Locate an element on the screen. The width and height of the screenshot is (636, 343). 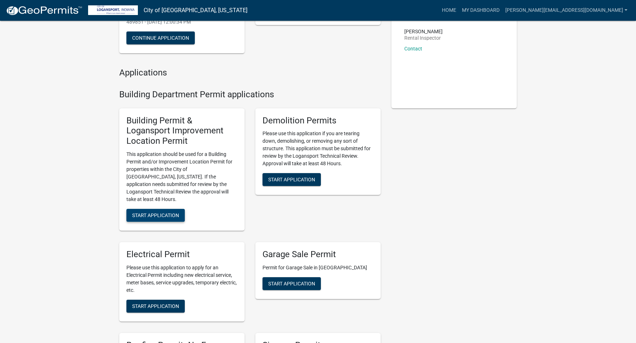
h4: Building Department Permit applications is located at coordinates (250, 95).